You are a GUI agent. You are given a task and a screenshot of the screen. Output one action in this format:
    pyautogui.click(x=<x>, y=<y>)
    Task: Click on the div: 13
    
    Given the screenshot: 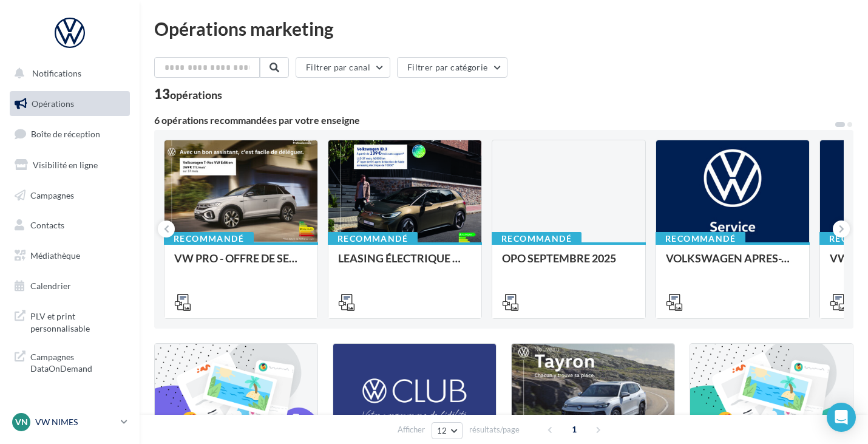 What is the action you would take?
    pyautogui.click(x=188, y=94)
    